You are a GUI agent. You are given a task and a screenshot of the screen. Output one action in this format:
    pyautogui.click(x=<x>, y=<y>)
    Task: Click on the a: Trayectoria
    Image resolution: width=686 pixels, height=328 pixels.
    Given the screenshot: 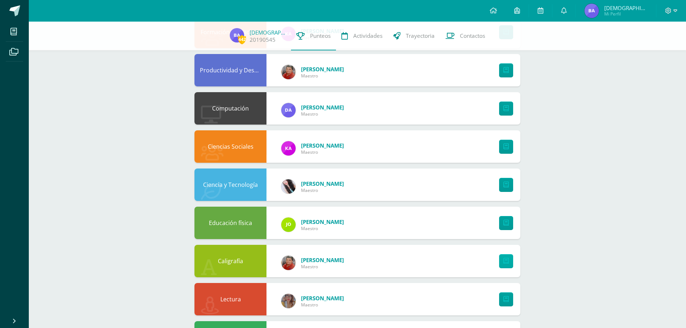 What is the action you would take?
    pyautogui.click(x=414, y=36)
    